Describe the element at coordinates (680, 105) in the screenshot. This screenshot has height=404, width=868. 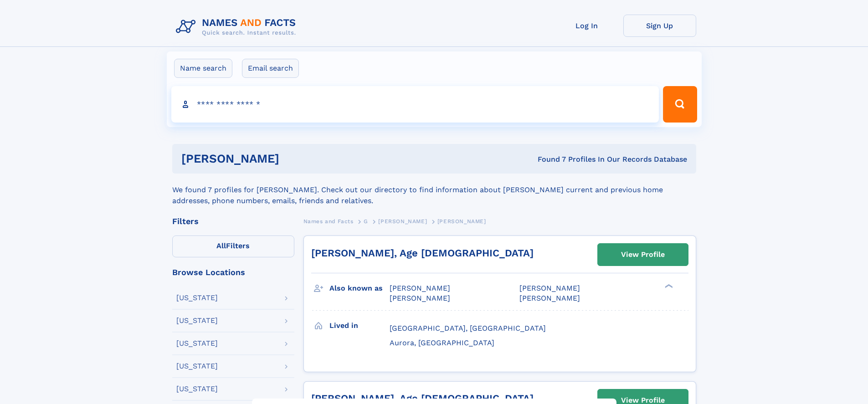
I see `button: Search Button` at that location.